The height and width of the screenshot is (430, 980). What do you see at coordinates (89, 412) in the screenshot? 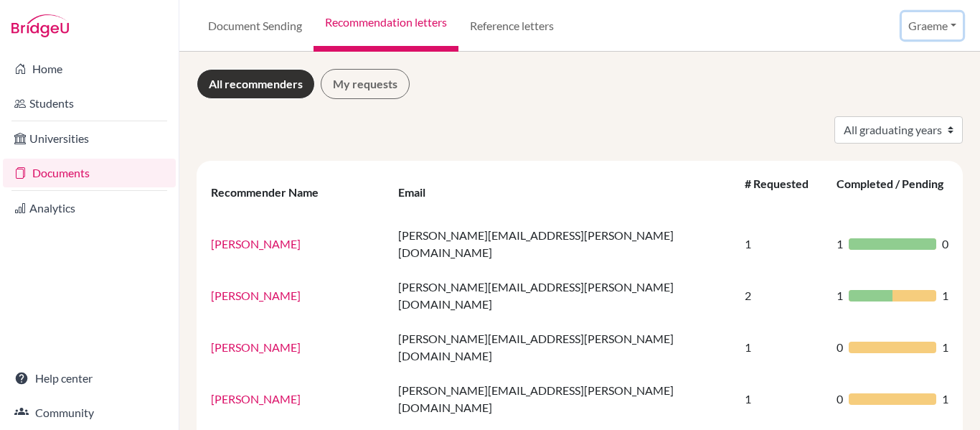
I see `a: Community` at bounding box center [89, 412].